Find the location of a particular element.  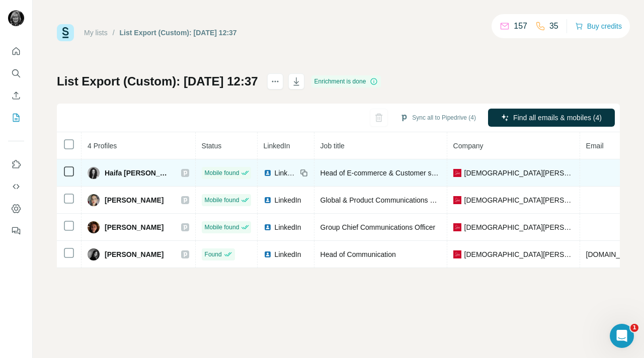

span: Head of Communication is located at coordinates (358, 254).